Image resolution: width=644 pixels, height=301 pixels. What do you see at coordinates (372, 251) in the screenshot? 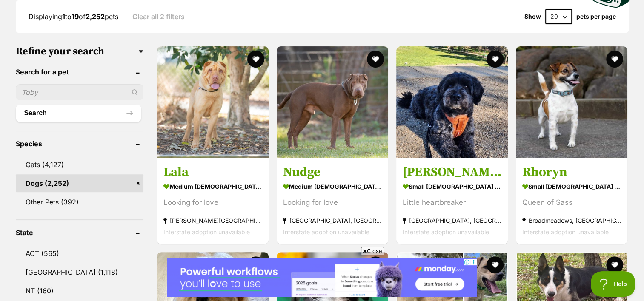
I see `span: Close` at bounding box center [372, 251].